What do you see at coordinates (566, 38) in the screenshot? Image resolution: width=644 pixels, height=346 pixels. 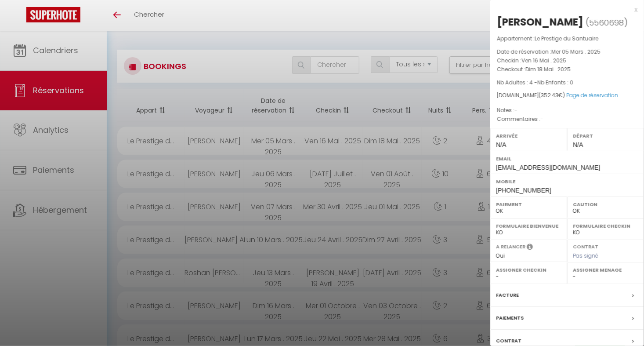 I see `span: Le Prestige du Santuaire` at bounding box center [566, 38].